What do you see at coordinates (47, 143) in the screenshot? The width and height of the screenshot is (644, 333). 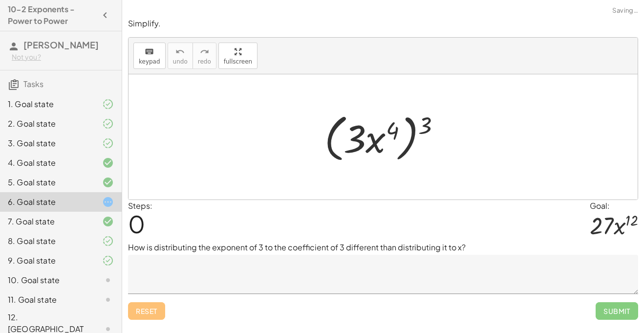 I see `div: 3. Goal state` at bounding box center [47, 143].